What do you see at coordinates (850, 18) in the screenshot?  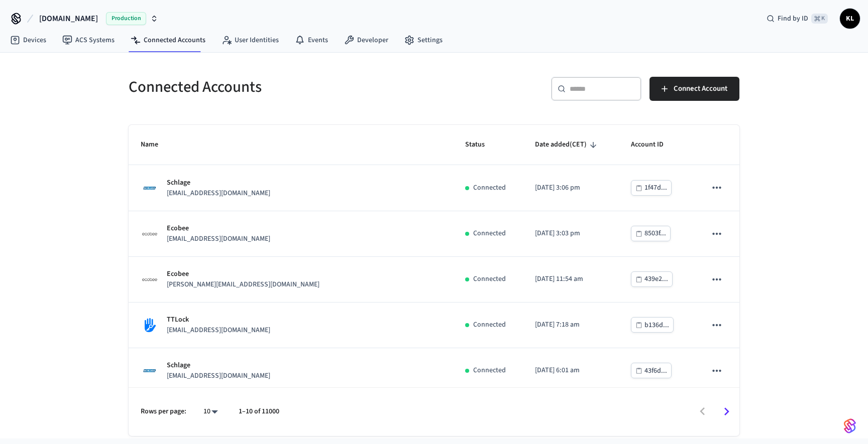 I see `button: KL` at bounding box center [850, 18].